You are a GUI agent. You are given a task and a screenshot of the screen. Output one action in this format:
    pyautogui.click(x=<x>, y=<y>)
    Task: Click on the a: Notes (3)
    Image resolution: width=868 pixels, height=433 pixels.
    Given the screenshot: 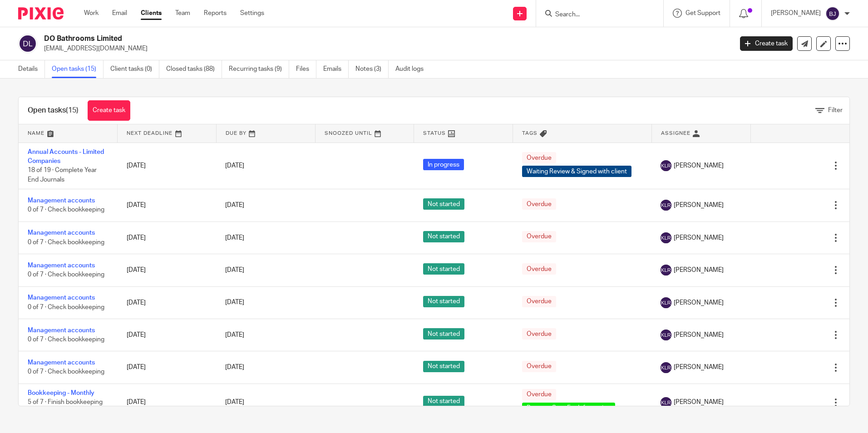 What is the action you would take?
    pyautogui.click(x=372, y=69)
    